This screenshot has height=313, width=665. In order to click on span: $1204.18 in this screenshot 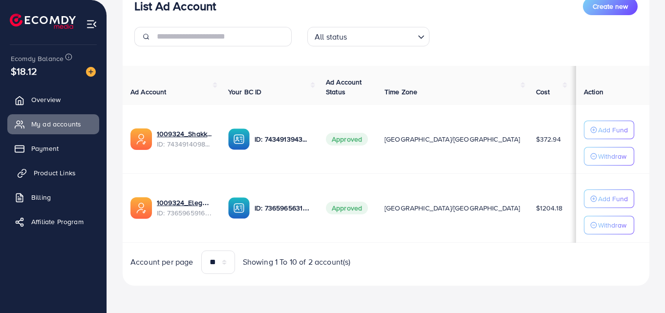, I will do `click(549, 208)`.